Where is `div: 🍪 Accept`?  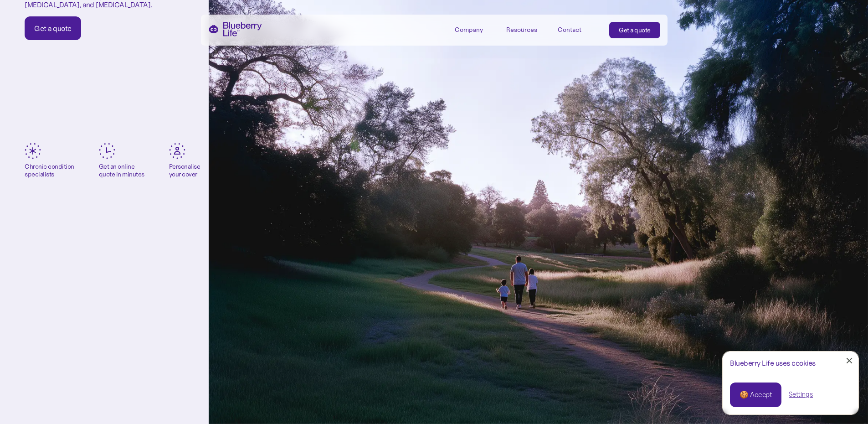
div: 🍪 Accept is located at coordinates (755, 395).